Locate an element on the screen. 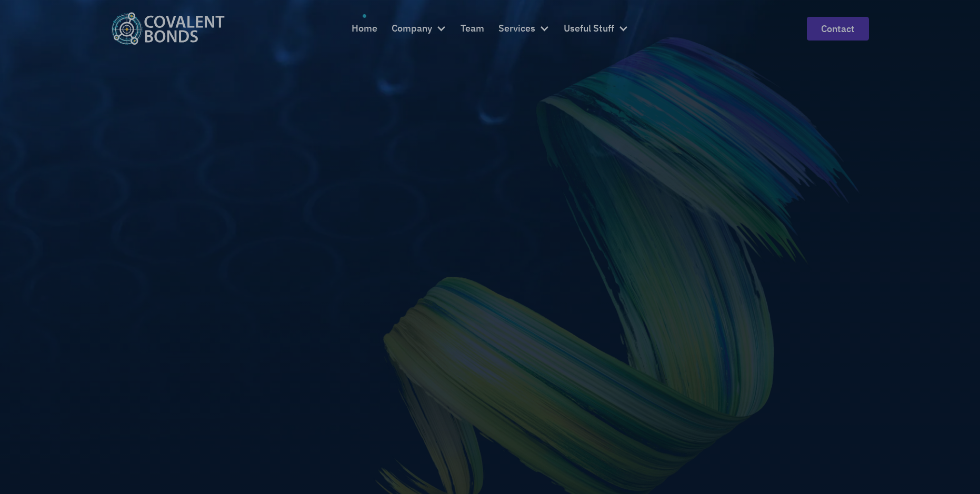 This screenshot has height=494, width=980. a: Team is located at coordinates (472, 28).